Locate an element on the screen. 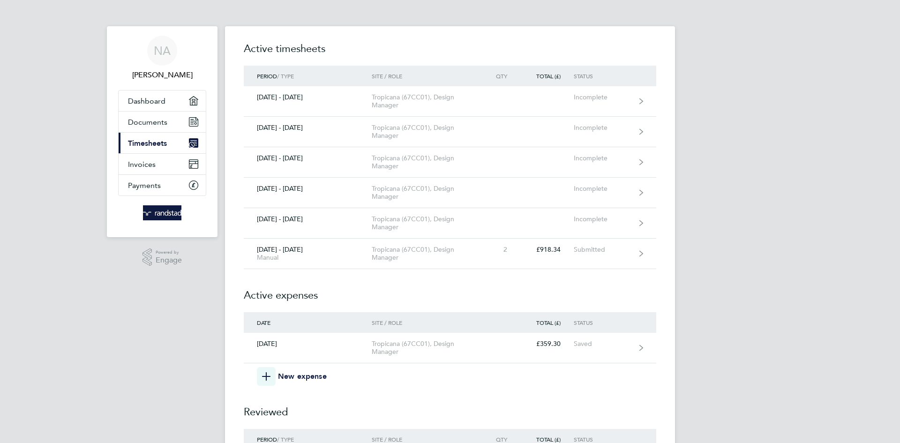 Image resolution: width=900 pixels, height=443 pixels. a: Payments is located at coordinates (162, 185).